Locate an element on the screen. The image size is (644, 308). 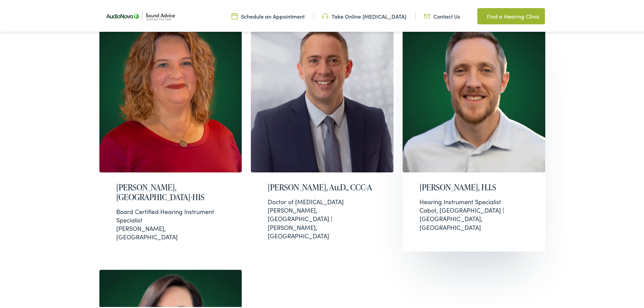
a: Find a Hearing Clinic is located at coordinates (511, 15).